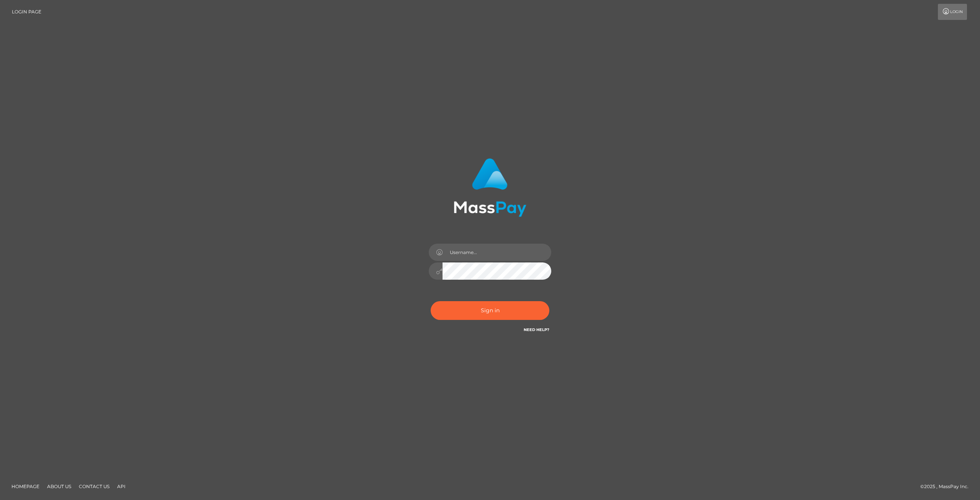 Image resolution: width=980 pixels, height=500 pixels. Describe the element at coordinates (122, 486) in the screenshot. I see `a: API` at that location.